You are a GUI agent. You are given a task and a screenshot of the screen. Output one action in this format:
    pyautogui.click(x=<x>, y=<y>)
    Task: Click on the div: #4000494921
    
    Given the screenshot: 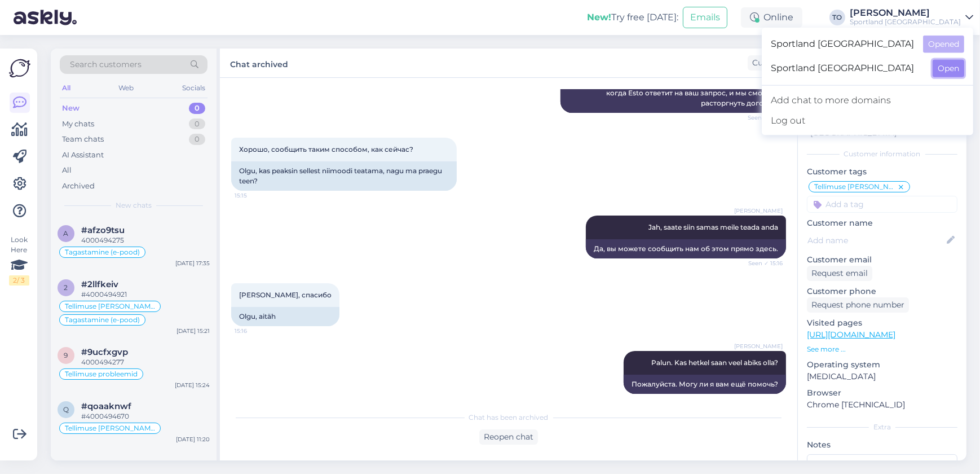 What is the action you would take?
    pyautogui.click(x=145, y=294)
    